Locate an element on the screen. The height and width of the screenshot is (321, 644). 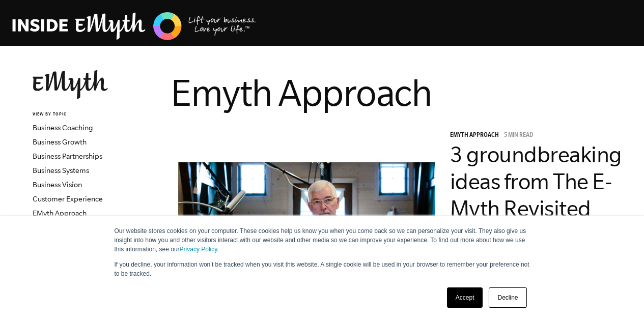
a: Business Vision is located at coordinates (57, 185).